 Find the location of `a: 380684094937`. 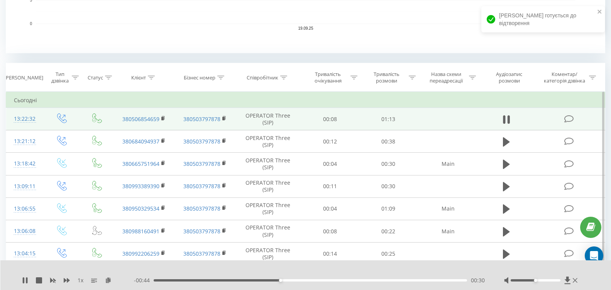

a: 380684094937 is located at coordinates (141, 141).